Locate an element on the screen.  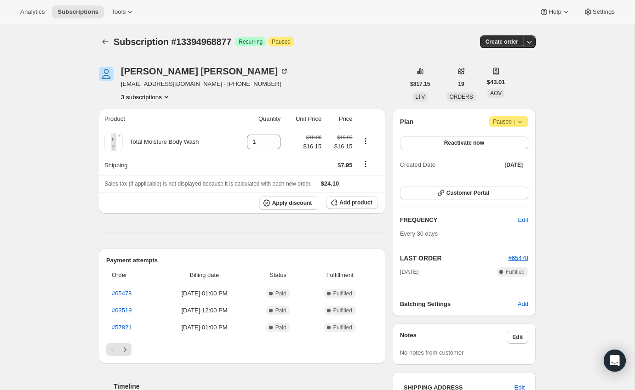
span: $817.15 is located at coordinates (420, 84).